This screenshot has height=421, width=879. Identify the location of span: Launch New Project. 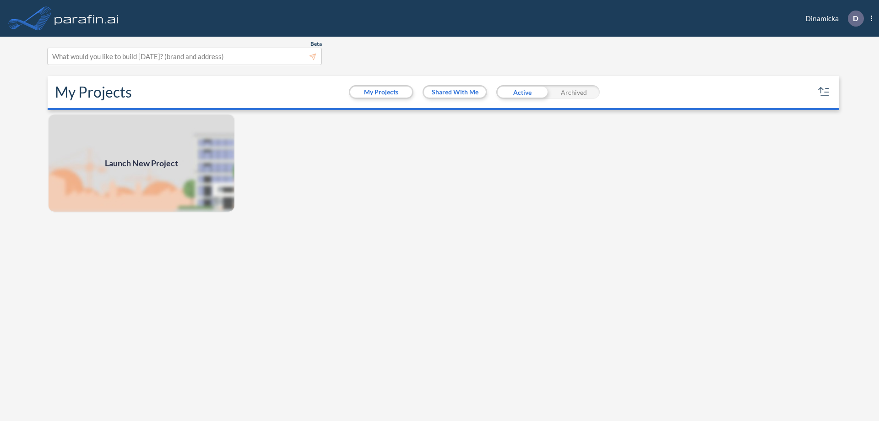
(141, 163).